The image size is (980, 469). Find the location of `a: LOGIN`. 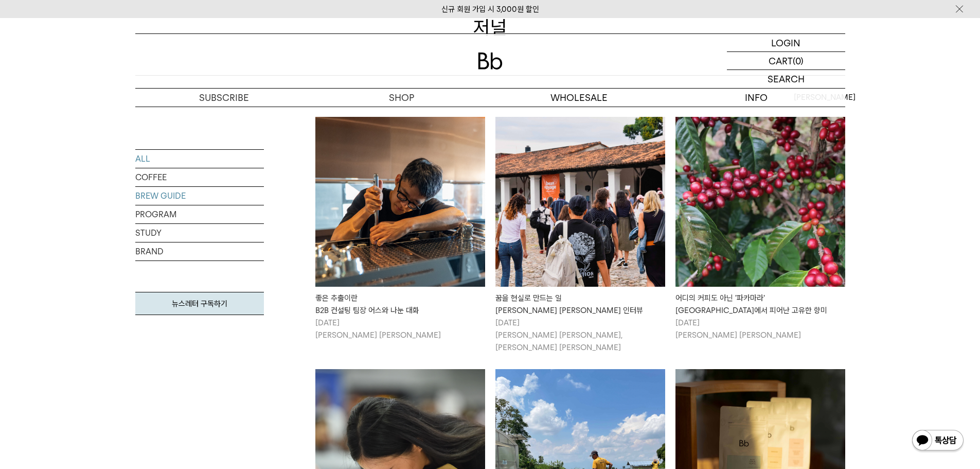

a: LOGIN is located at coordinates (786, 43).